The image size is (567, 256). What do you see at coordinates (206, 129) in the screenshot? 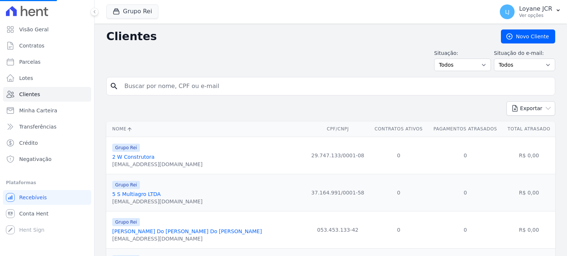
I see `th: Nome` at bounding box center [206, 129].